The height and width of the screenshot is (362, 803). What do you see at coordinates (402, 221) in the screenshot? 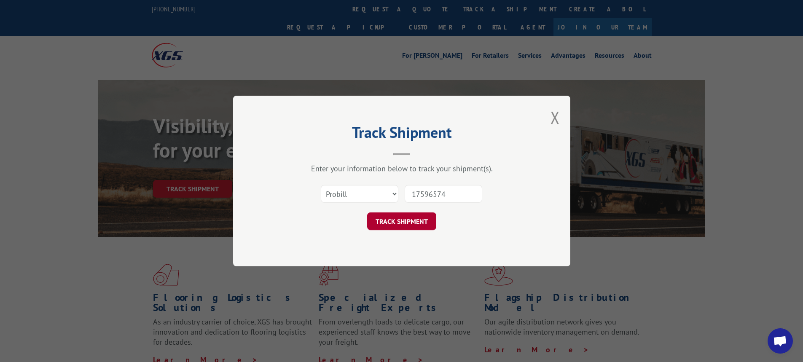
I see `button: TRACK SHIPMENT` at bounding box center [402, 221].